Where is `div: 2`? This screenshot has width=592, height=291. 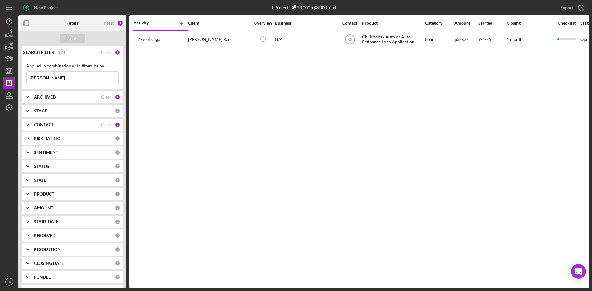
div: 2 is located at coordinates (117, 125).